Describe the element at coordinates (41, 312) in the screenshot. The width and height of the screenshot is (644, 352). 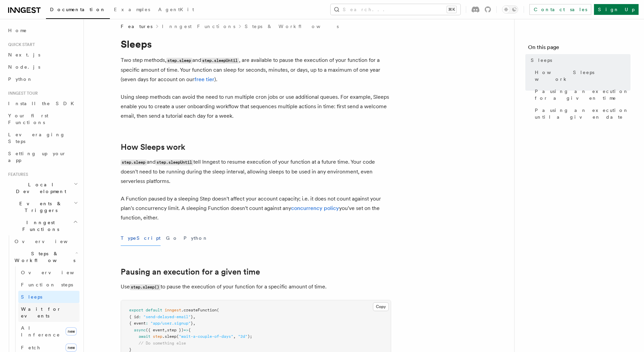
I see `span: Wait for events` at that location.